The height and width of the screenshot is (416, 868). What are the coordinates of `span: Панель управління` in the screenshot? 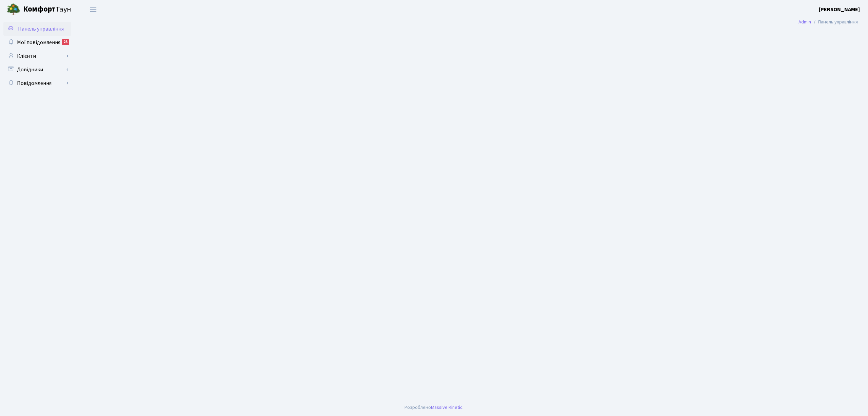 It's located at (41, 29).